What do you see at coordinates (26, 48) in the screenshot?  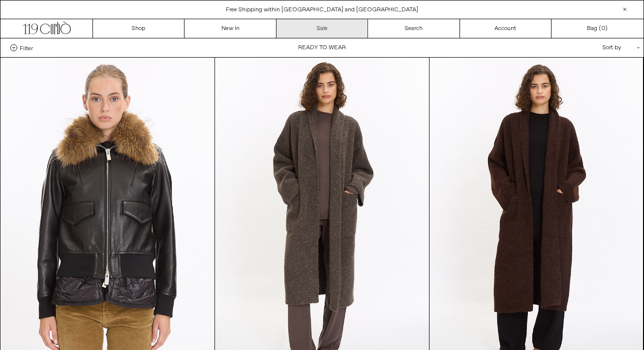 I see `span: Filter` at bounding box center [26, 48].